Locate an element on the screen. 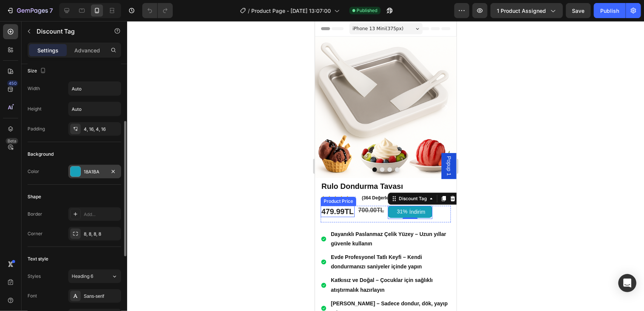 The height and width of the screenshot is (311, 644). span: 1 product assigned is located at coordinates (521, 10).